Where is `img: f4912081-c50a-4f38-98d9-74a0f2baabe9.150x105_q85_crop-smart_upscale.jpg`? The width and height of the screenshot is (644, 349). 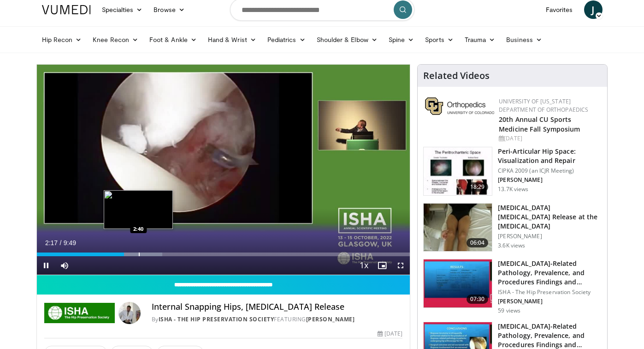
img: f4912081-c50a-4f38-98d9-74a0f2baabe9.150x105_q85_crop-smart_upscale.jpg is located at coordinates (458, 283).